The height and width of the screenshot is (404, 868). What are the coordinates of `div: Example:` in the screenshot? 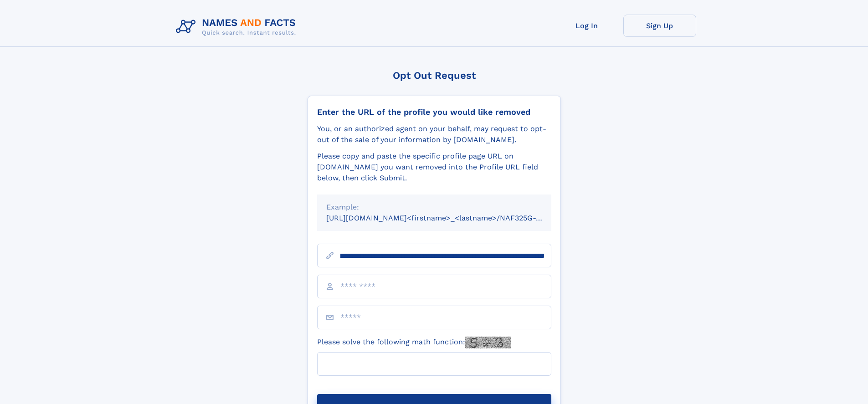 It's located at (435, 207).